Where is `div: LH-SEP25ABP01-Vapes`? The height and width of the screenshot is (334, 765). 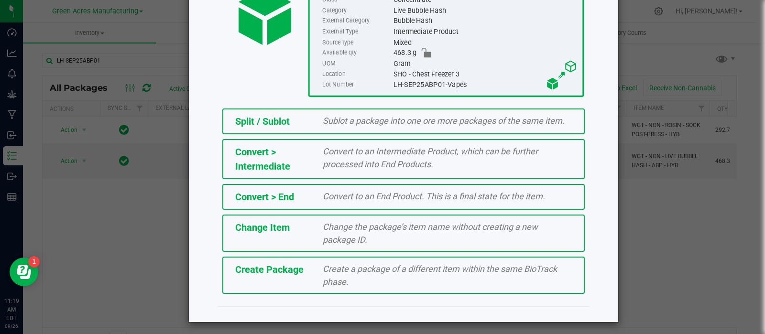
div: LH-SEP25ABP01-Vapes is located at coordinates (485, 85).